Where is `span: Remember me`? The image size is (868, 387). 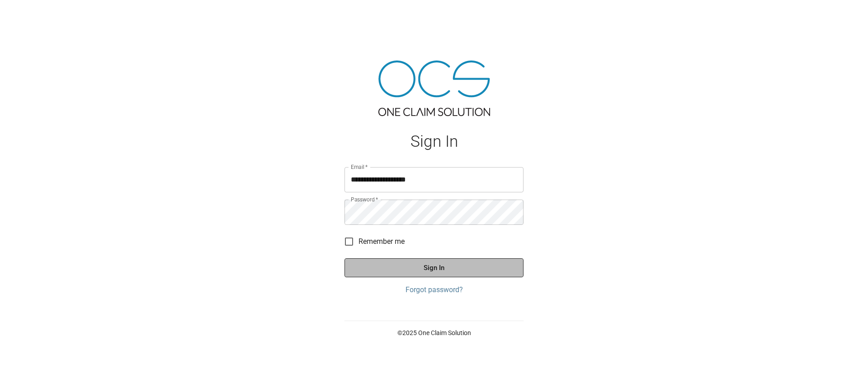 span: Remember me is located at coordinates (381, 242).